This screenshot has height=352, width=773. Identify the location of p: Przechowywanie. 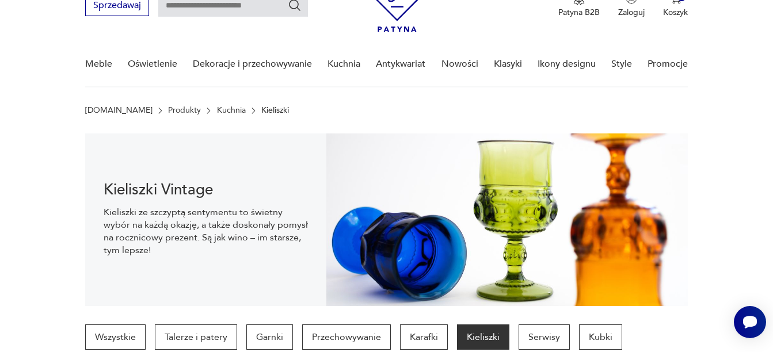
(346, 337).